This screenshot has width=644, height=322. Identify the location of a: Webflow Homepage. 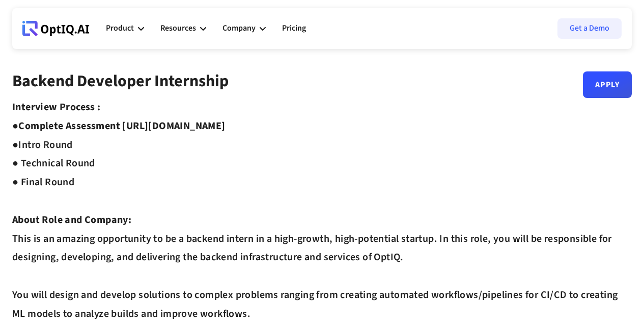
(56, 28).